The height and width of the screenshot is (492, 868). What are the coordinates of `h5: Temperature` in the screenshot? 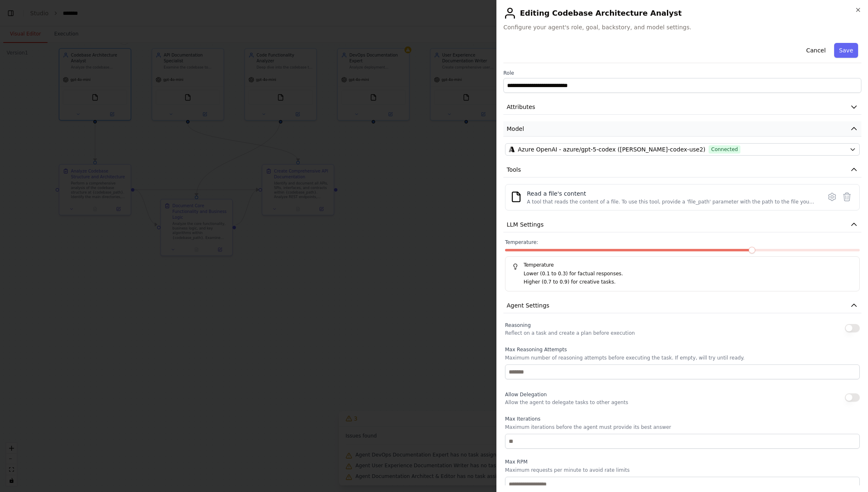 It's located at (682, 265).